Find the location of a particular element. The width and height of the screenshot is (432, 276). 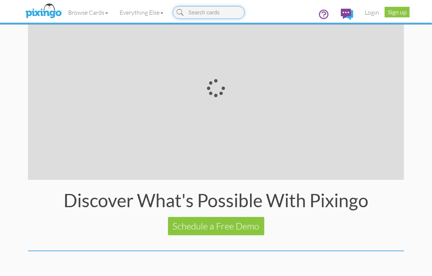

a: Everything Else is located at coordinates (142, 12).